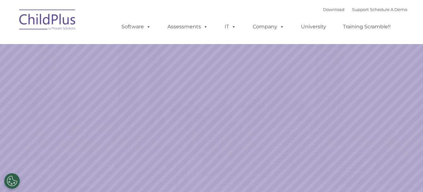 This screenshot has width=423, height=192. What do you see at coordinates (230, 27) in the screenshot?
I see `a: IT` at bounding box center [230, 27].